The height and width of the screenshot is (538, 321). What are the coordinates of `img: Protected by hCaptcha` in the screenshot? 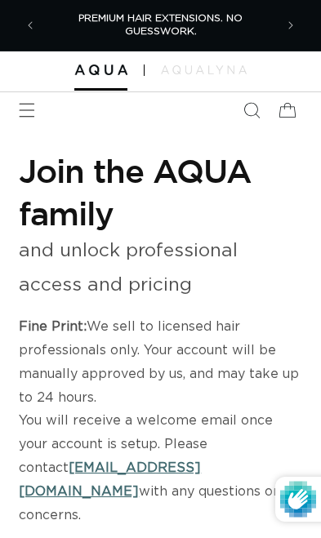 It's located at (298, 499).